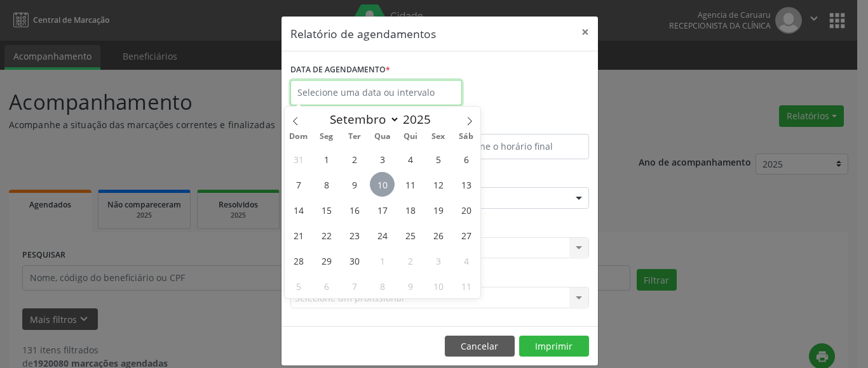 The height and width of the screenshot is (368, 868). What do you see at coordinates (465, 210) in the screenshot?
I see `span: Setembro 20, 2025` at bounding box center [465, 210].